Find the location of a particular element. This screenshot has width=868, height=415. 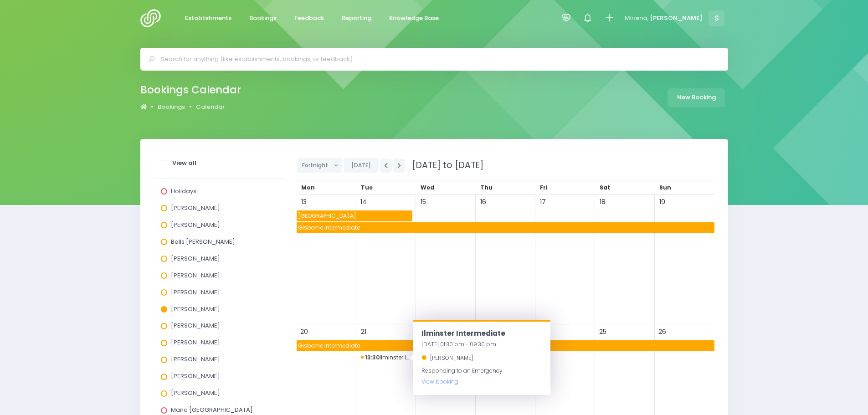

span: Mon is located at coordinates (308, 188).